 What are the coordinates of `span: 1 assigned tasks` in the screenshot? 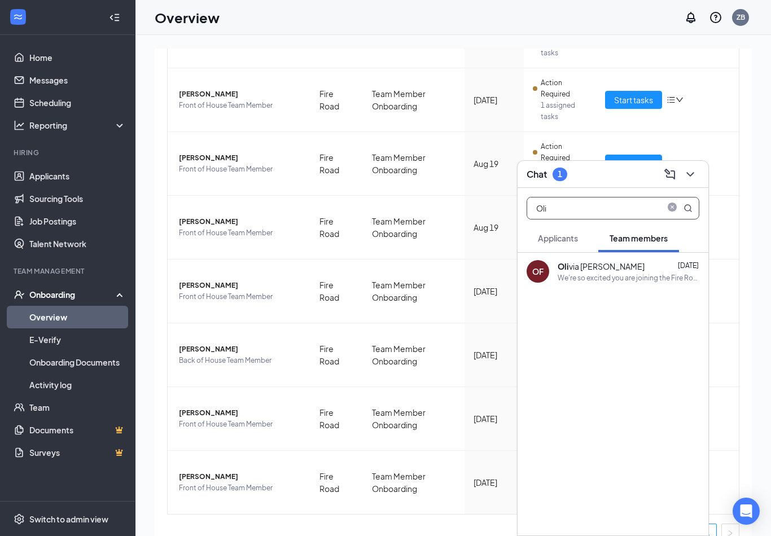 It's located at (564, 111).